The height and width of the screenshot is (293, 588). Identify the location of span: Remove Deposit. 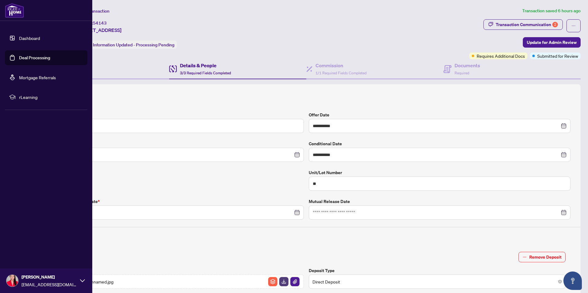
(545, 257).